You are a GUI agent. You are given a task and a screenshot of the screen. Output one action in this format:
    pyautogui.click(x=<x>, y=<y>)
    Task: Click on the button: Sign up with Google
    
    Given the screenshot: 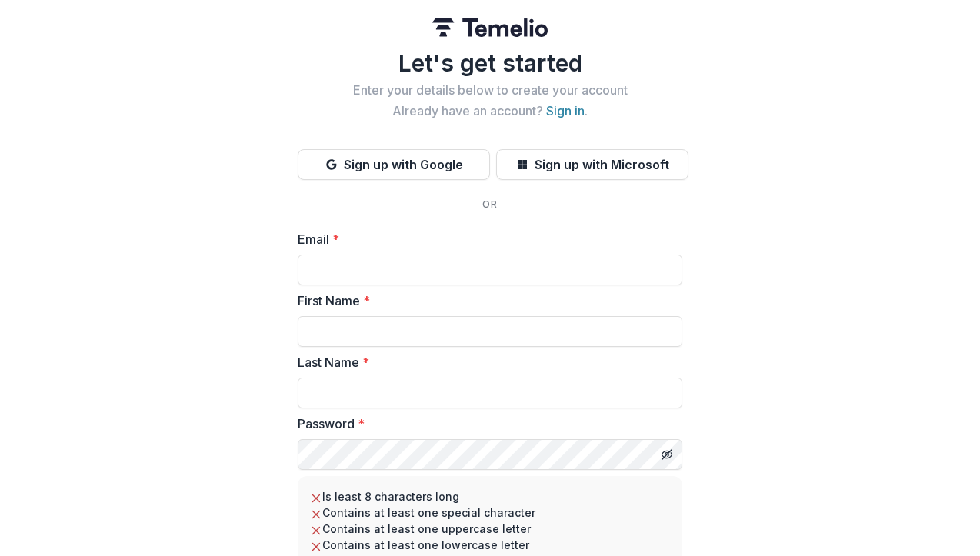 What is the action you would take?
    pyautogui.click(x=393, y=165)
    